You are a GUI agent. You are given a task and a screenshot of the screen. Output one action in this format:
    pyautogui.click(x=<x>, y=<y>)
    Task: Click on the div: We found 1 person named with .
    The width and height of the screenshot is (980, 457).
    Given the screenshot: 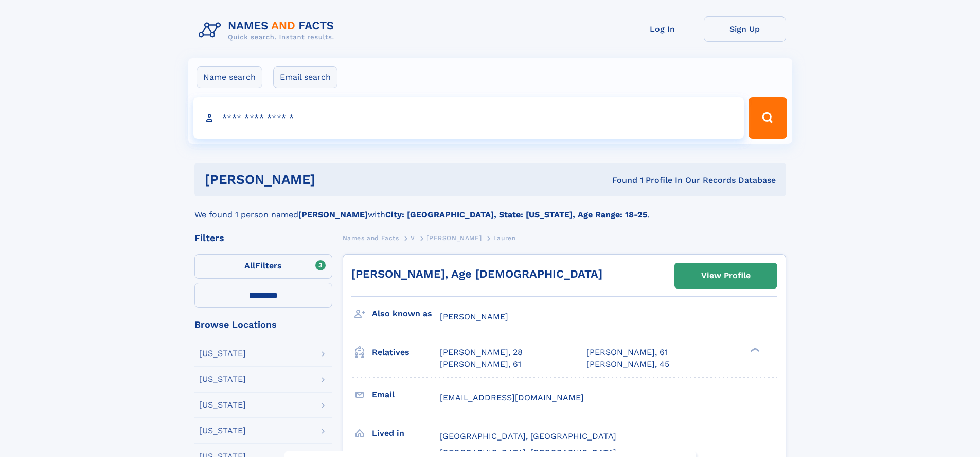 What is the action you would take?
    pyautogui.click(x=490, y=208)
    